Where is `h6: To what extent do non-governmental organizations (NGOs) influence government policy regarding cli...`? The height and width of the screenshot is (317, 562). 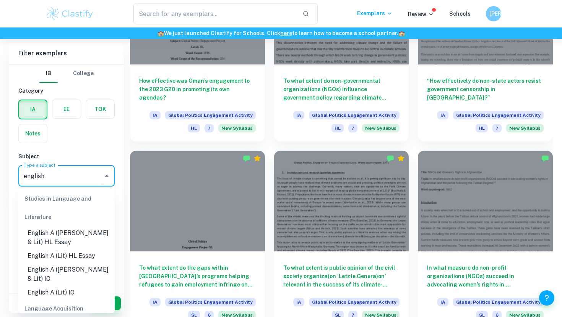
h6: To what extent do non-governmental organizations (NGOs) influence government policy regarding cli... is located at coordinates (341, 89).